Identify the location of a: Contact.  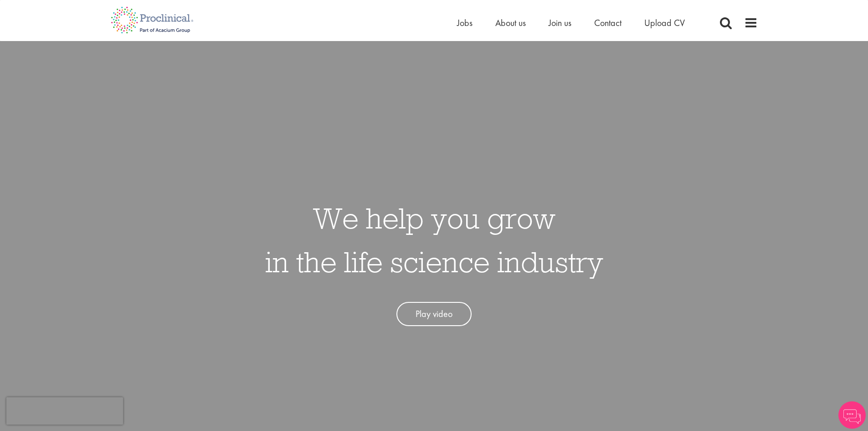
(608, 22).